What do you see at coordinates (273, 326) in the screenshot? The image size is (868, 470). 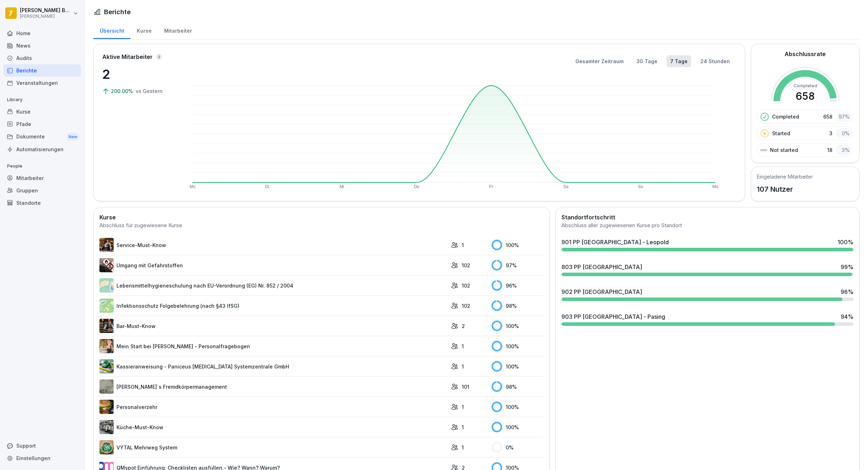 I see `a: Bar-Must-Know` at bounding box center [273, 326].